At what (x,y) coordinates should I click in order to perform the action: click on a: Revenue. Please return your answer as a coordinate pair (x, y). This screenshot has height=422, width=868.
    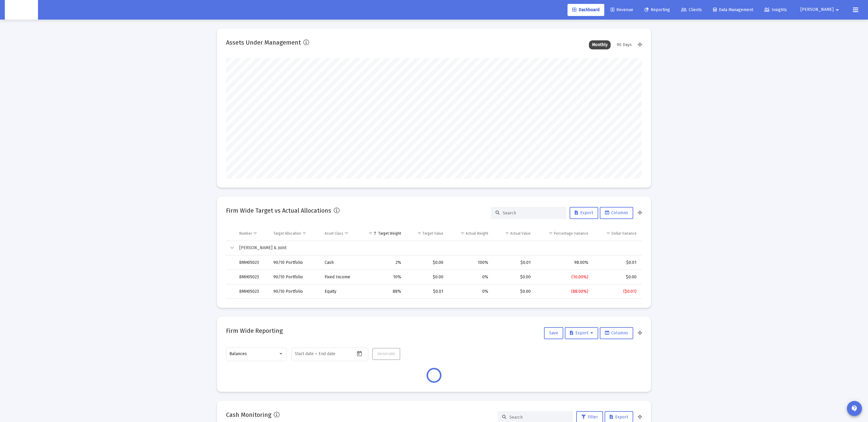
    Looking at the image, I should click on (622, 10).